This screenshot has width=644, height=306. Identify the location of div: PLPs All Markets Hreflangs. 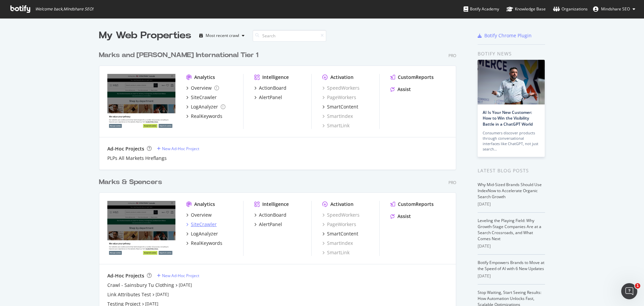
(137, 158).